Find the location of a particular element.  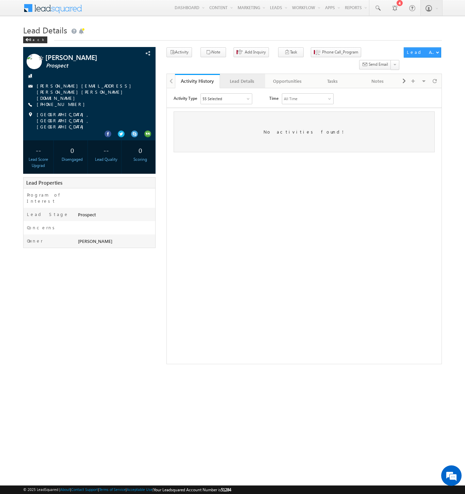

div: Lead Quality is located at coordinates (106, 159).